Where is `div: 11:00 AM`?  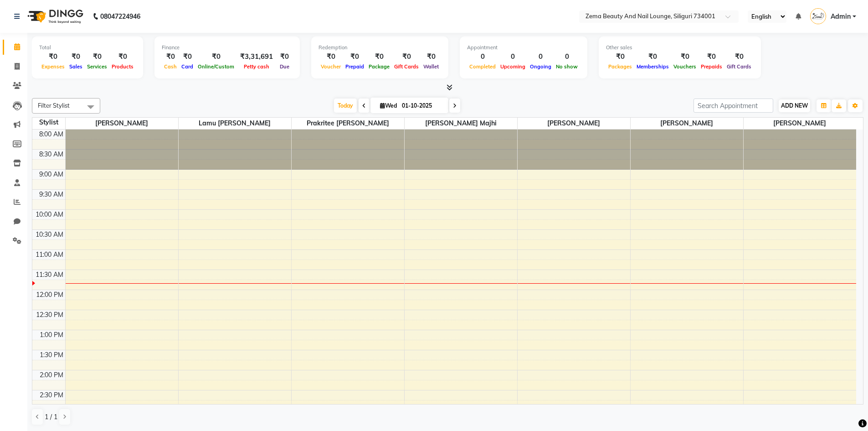
div: 11:00 AM is located at coordinates (50, 254).